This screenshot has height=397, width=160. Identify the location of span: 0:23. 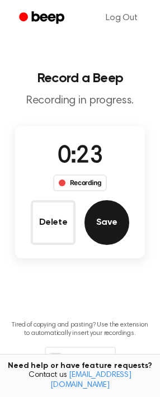
(80, 156).